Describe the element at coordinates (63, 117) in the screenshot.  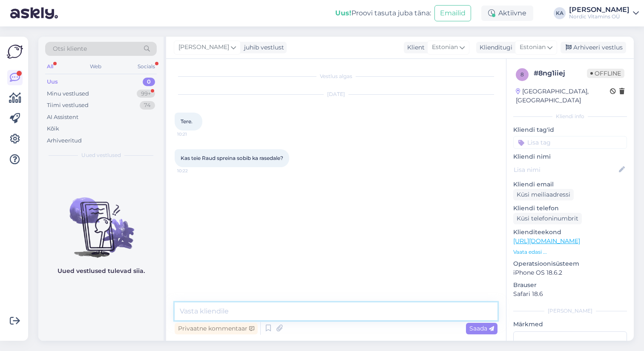
I see `div: AI Assistent` at that location.